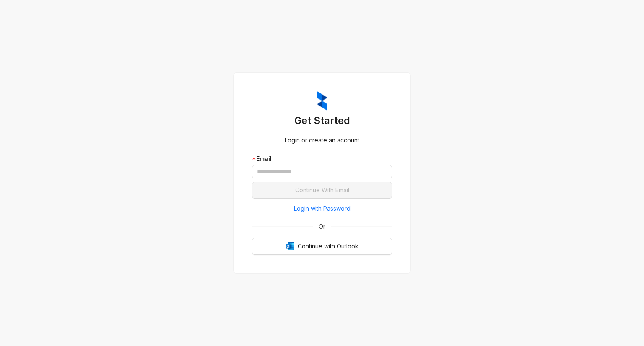  What do you see at coordinates (322, 209) in the screenshot?
I see `button: Login with Password` at bounding box center [322, 209].